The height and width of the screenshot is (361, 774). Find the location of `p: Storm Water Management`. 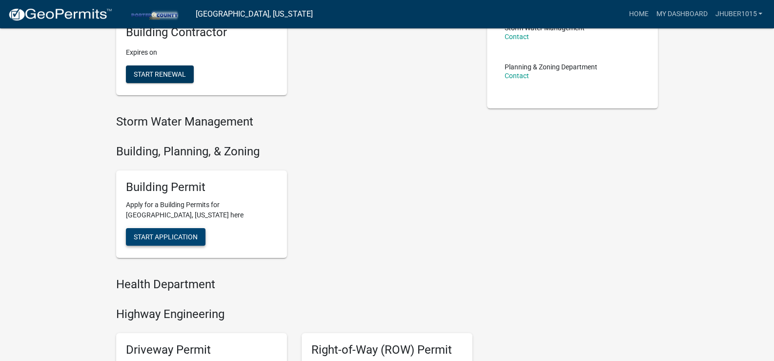

p: Storm Water Management is located at coordinates (545, 28).